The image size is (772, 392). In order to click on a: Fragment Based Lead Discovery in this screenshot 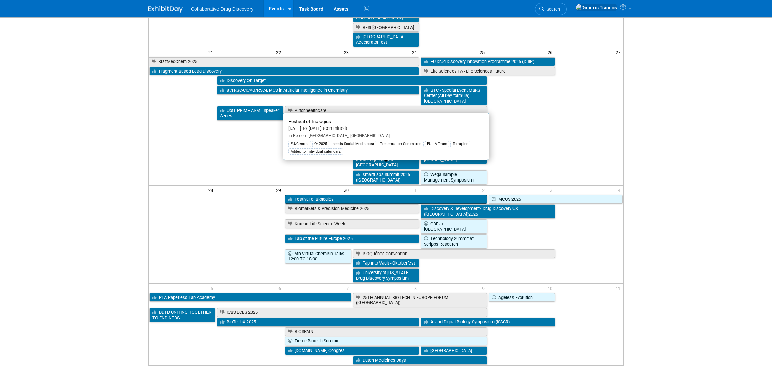, I will do `click(284, 71)`.